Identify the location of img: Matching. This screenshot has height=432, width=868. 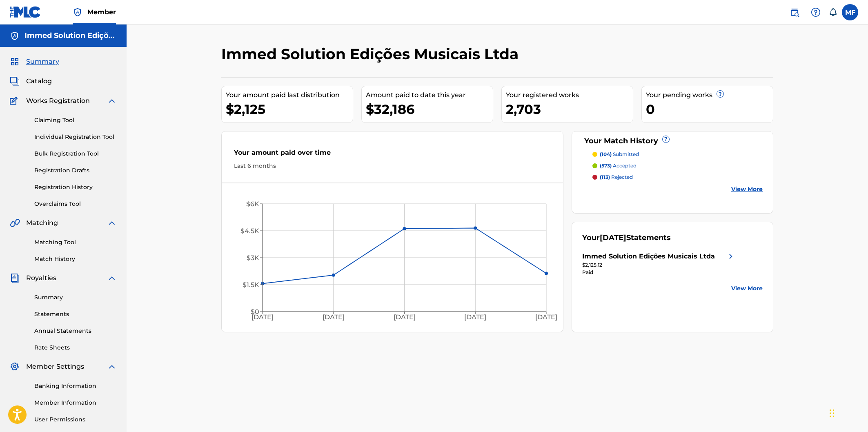
(15, 223).